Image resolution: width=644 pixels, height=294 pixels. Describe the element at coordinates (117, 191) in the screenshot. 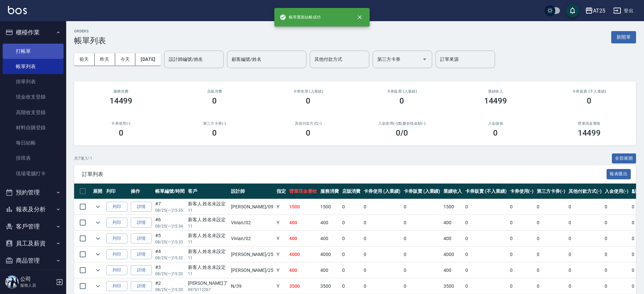

I see `th: 列印` at that location.